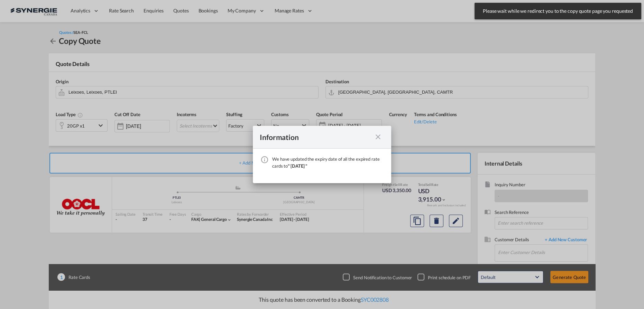  What do you see at coordinates (265, 160) in the screenshot?
I see `md-icon: icon-information-outline` at bounding box center [265, 160].